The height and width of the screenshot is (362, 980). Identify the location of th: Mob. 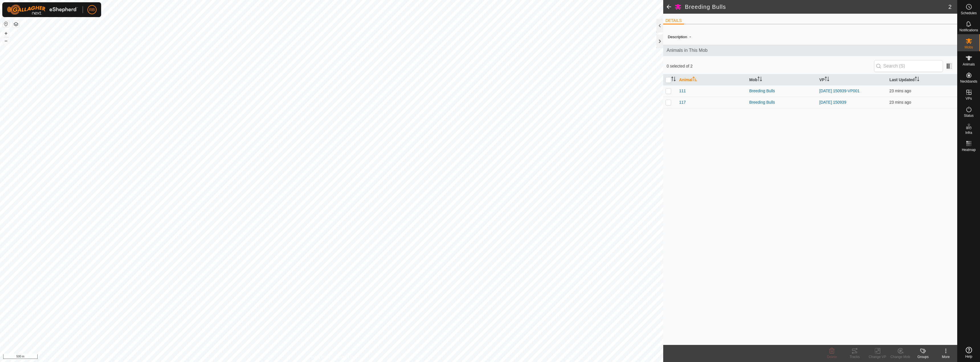
(782, 79).